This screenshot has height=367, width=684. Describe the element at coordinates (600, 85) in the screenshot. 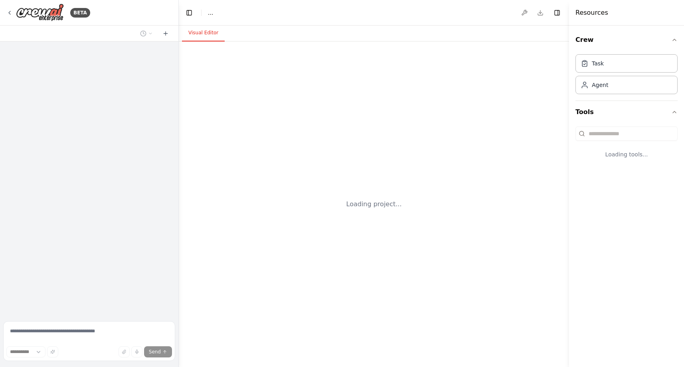

I see `div: Agent` at that location.